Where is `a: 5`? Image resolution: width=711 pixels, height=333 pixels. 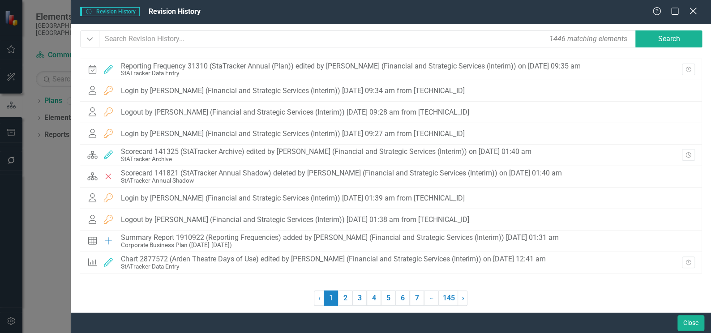
a: 5 is located at coordinates (388, 298).